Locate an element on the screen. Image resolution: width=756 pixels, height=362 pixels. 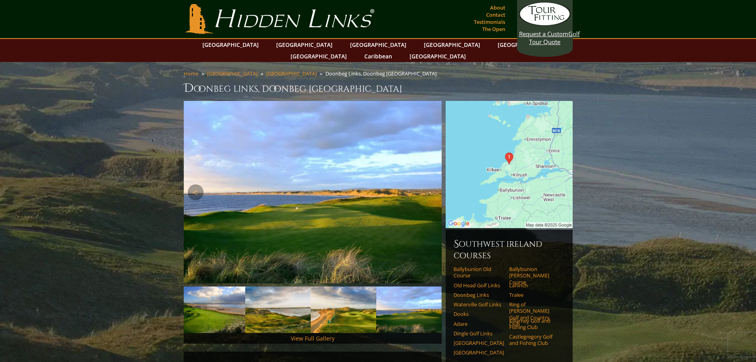
span: Request a Custom is located at coordinates (544, 34).